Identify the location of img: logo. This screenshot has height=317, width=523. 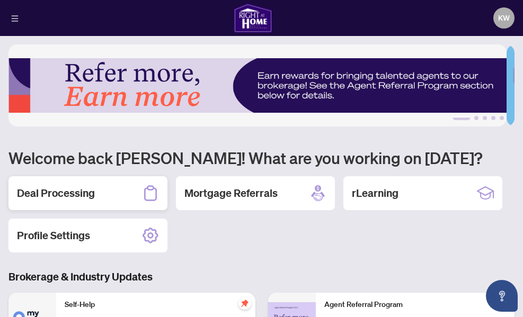
(253, 18).